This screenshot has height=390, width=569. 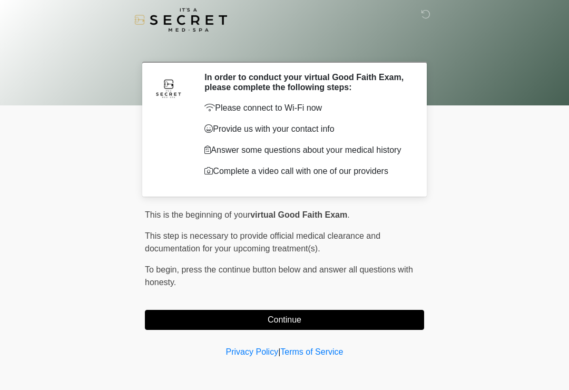 What do you see at coordinates (278, 275) in the screenshot?
I see `span: press the continue button below and answer all questions with honesty.` at bounding box center [278, 275].